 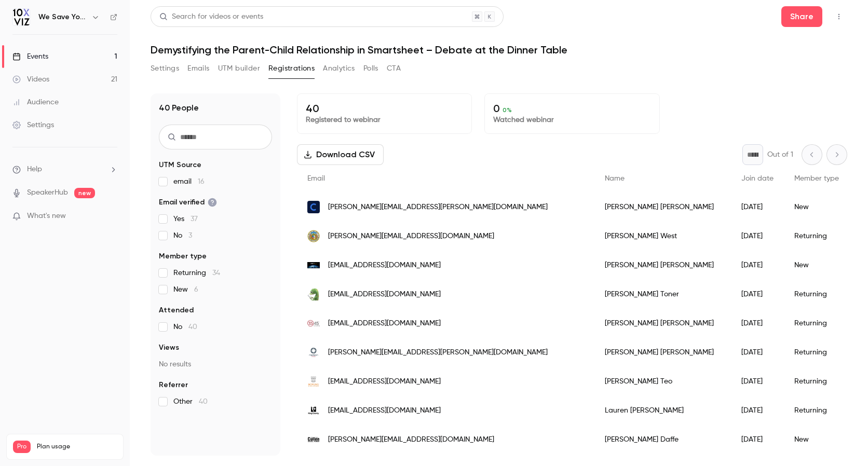 What do you see at coordinates (314, 207) in the screenshot?
I see `img: dayforce.com` at bounding box center [314, 207].